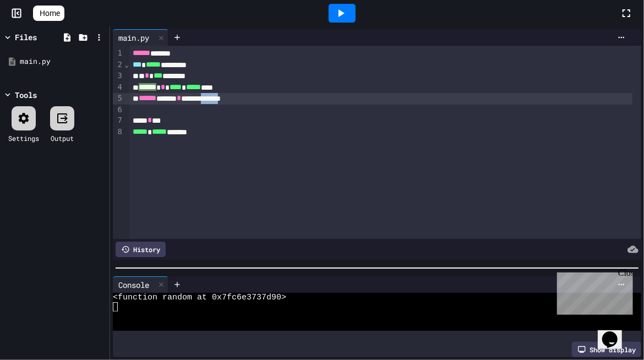  Describe the element at coordinates (50, 13) in the screenshot. I see `span: Home` at that location.